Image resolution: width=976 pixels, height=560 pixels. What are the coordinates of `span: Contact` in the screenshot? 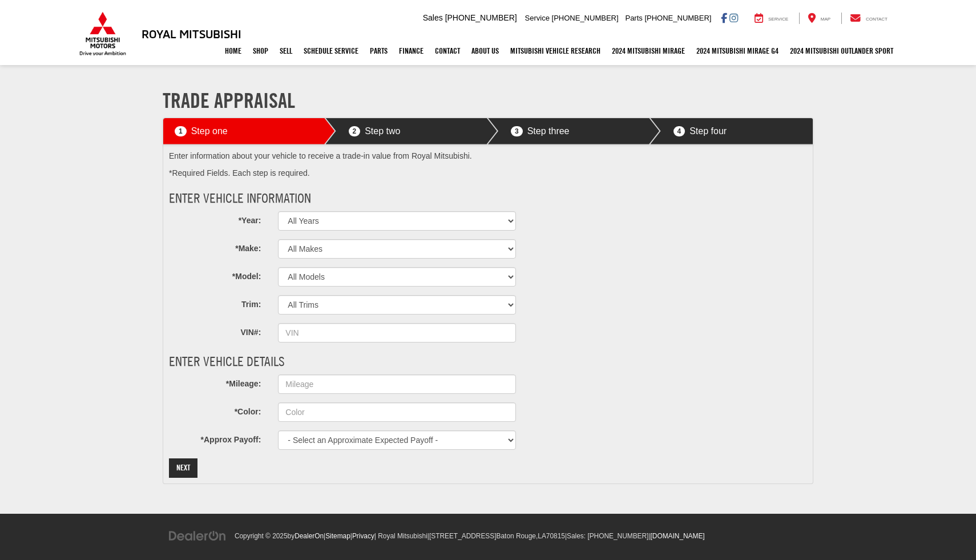 It's located at (876, 19).